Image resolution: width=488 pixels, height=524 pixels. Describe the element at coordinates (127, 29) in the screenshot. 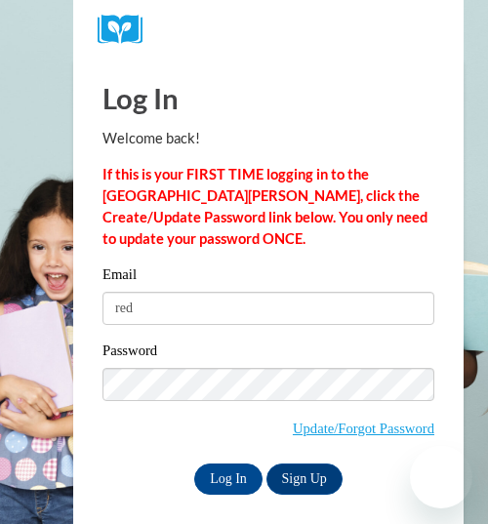

I see `img: Logo brand` at that location.